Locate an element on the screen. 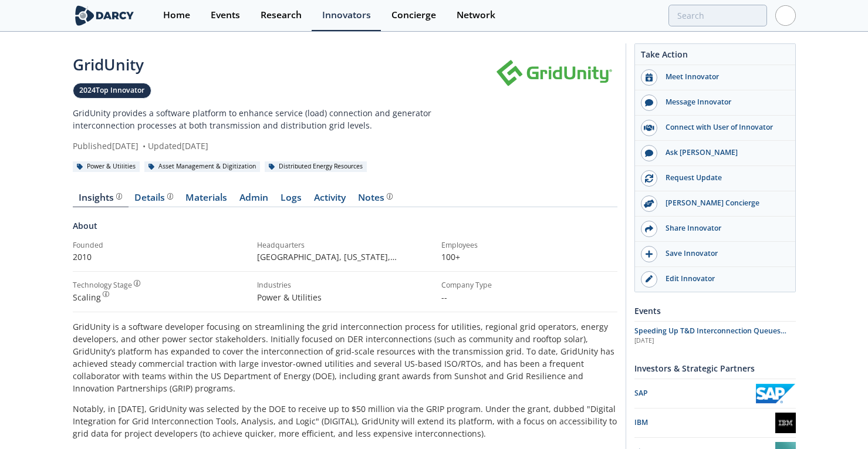 The image size is (868, 449). div: Network is located at coordinates (476, 16).